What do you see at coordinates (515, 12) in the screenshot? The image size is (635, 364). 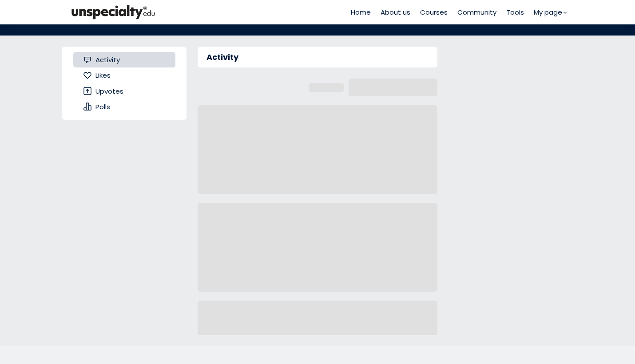 I see `span: Tools` at bounding box center [515, 12].